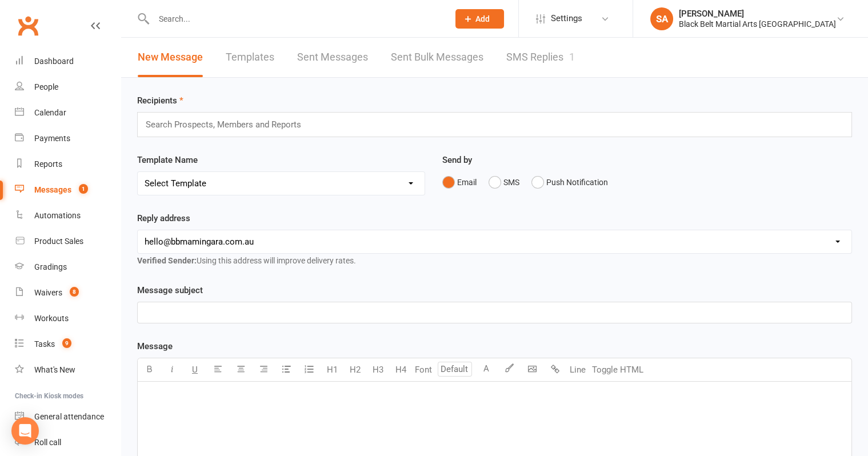  Describe the element at coordinates (51, 267) in the screenshot. I see `div: Gradings` at that location.